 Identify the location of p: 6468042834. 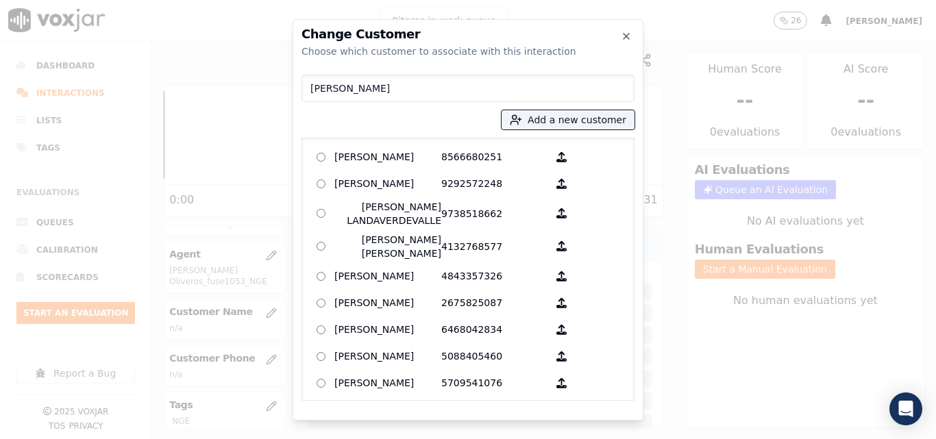
(495, 330).